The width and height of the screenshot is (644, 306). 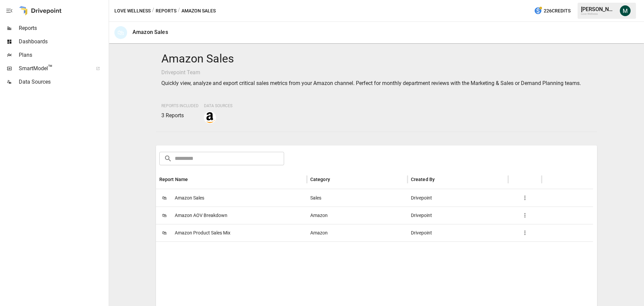 What do you see at coordinates (357, 198) in the screenshot?
I see `div: Sales` at bounding box center [357, 198].